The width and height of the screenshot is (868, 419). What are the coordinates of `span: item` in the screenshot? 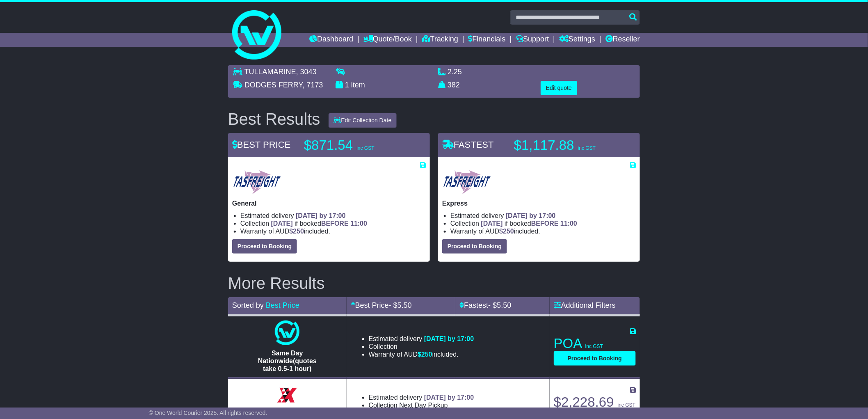 It's located at (359, 85).